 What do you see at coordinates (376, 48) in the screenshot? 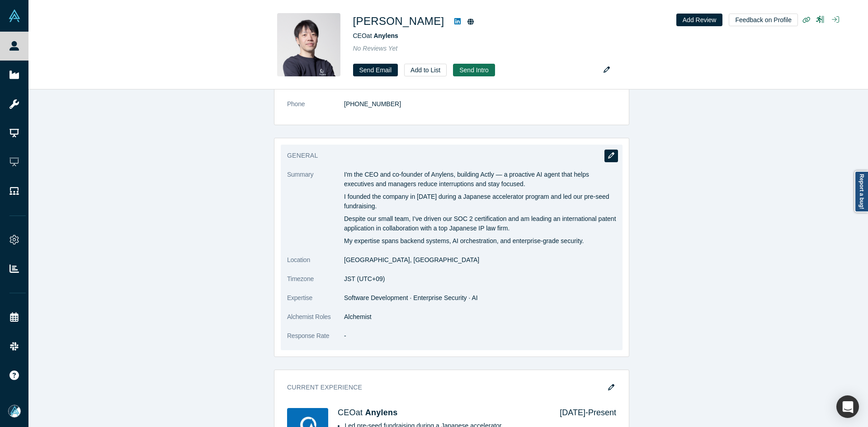
I see `span: No Reviews Yet` at bounding box center [376, 48].